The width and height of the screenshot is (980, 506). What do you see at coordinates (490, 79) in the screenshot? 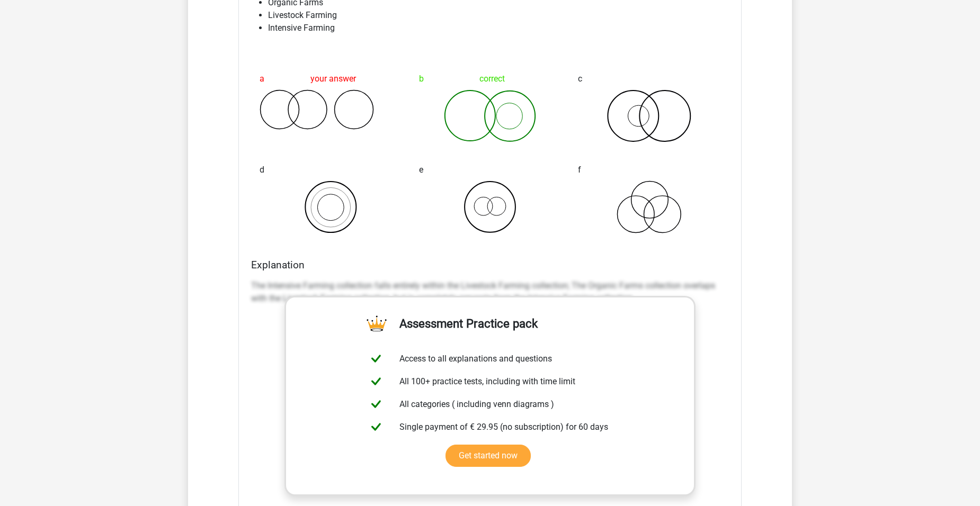
I see `div: correct` at bounding box center [490, 79].